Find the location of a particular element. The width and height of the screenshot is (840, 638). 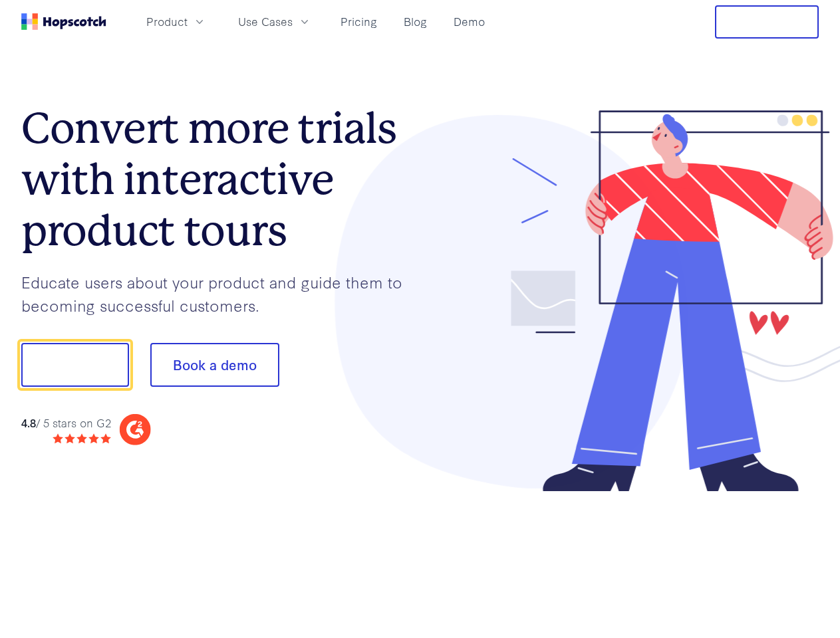

a: Pricing is located at coordinates (358, 22).